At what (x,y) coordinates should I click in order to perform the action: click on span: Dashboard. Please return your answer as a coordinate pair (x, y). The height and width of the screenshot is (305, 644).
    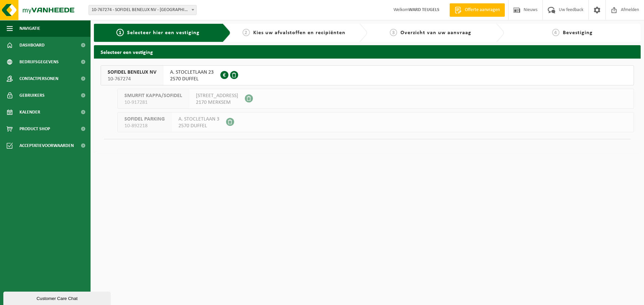
    Looking at the image, I should click on (32, 45).